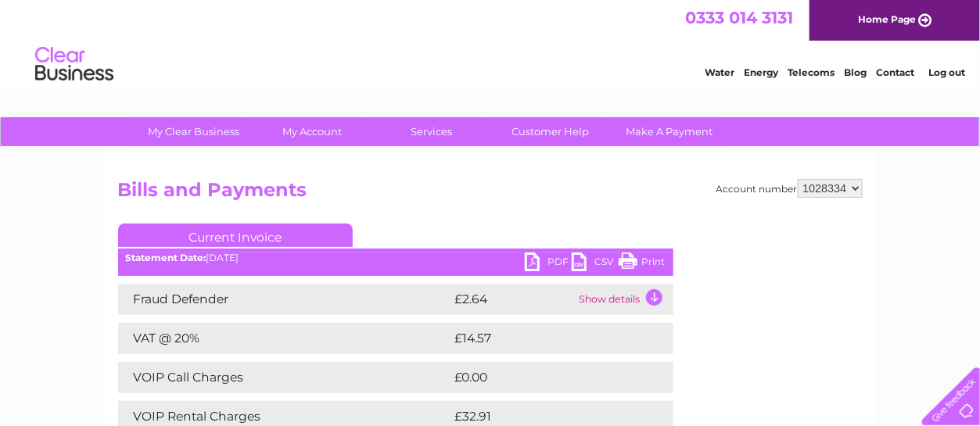 This screenshot has height=426, width=980. What do you see at coordinates (812, 72) in the screenshot?
I see `a: Telecoms` at bounding box center [812, 72].